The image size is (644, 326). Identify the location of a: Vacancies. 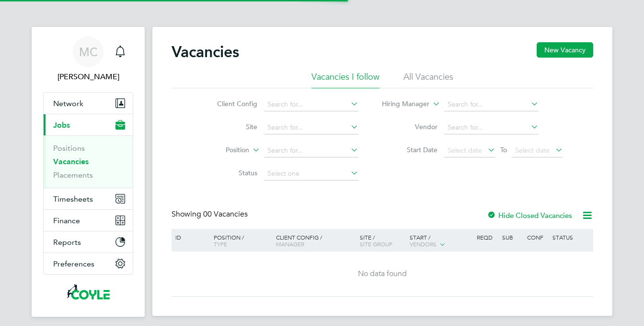
(71, 162).